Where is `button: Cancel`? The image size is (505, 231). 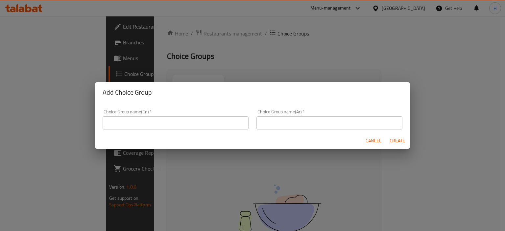
button: Cancel is located at coordinates (373, 141).